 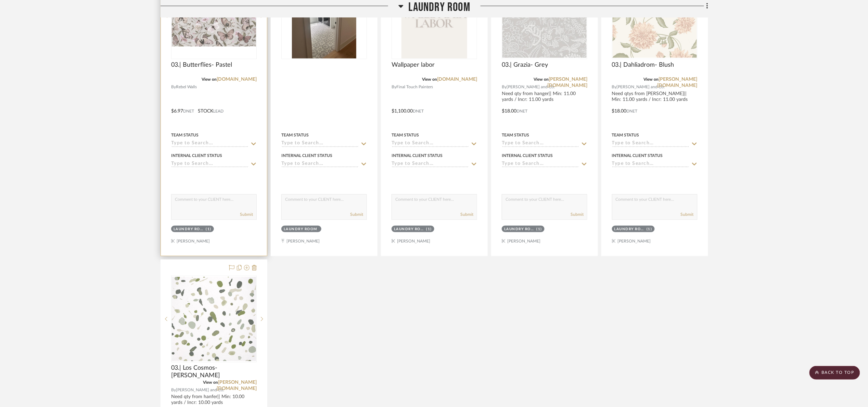 What do you see at coordinates (214, 319) in the screenshot?
I see `img: 03.| Los Cosmos- Moss` at bounding box center [214, 319].